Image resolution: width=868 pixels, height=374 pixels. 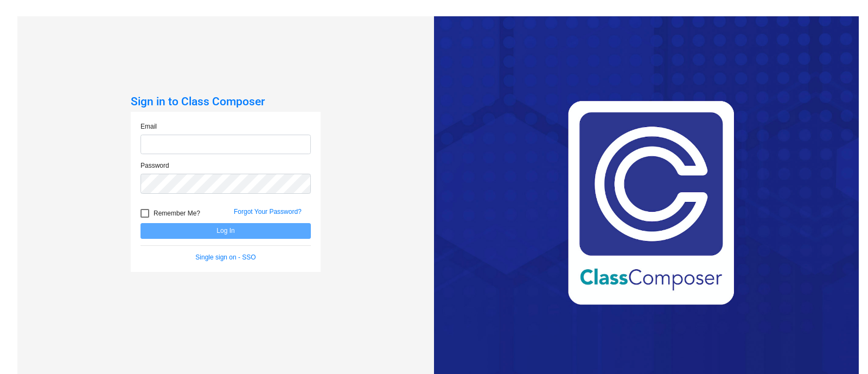 I want to click on a: Forgot Your Password?, so click(x=267, y=212).